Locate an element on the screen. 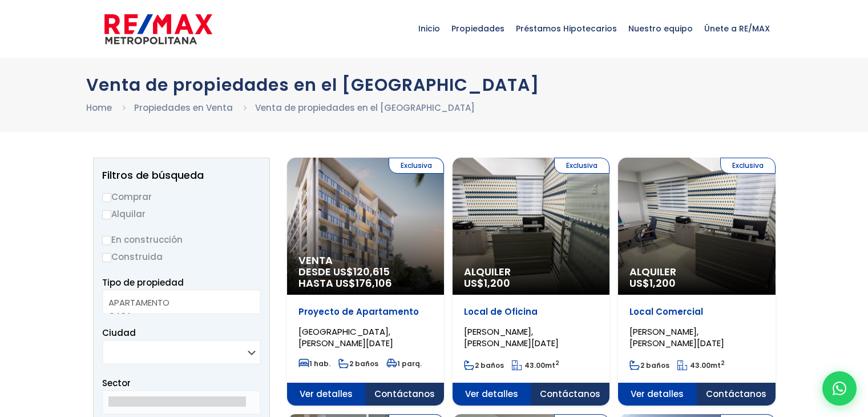  label: Comprar is located at coordinates (182, 196).